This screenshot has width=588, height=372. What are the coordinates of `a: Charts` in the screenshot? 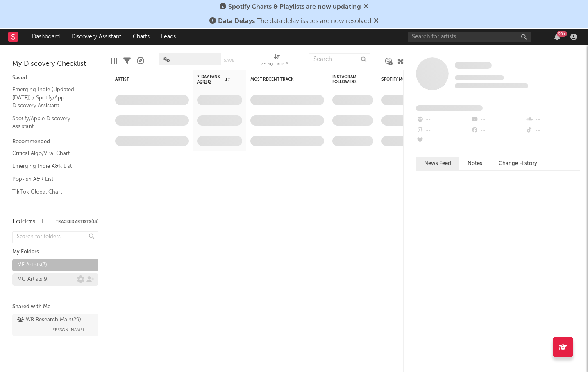 It's located at (141, 37).